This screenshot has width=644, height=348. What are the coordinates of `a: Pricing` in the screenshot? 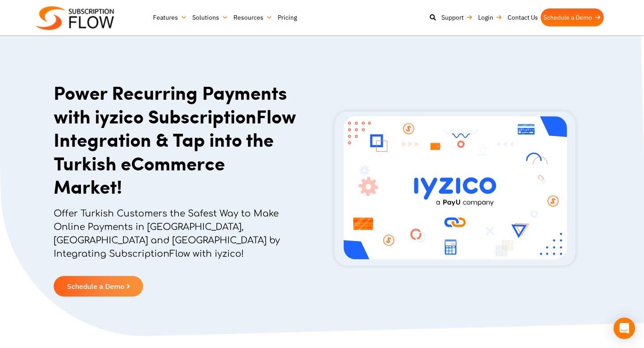 It's located at (287, 17).